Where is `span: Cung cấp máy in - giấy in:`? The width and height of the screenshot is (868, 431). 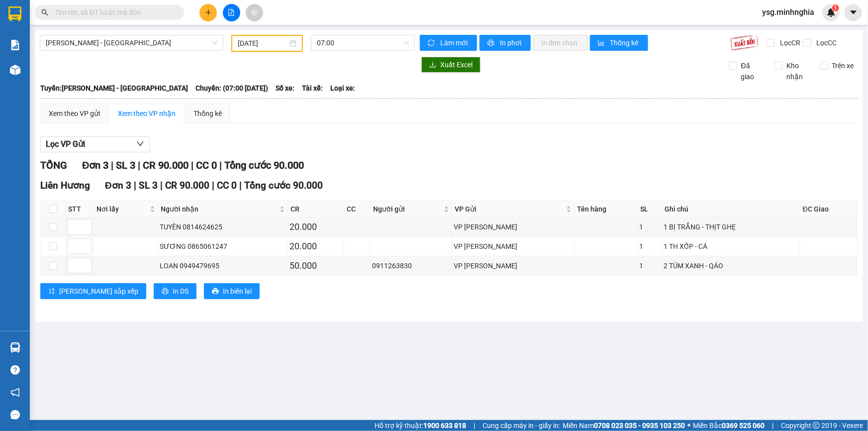
span: Cung cấp máy in - giấy in: is located at coordinates (521, 425).